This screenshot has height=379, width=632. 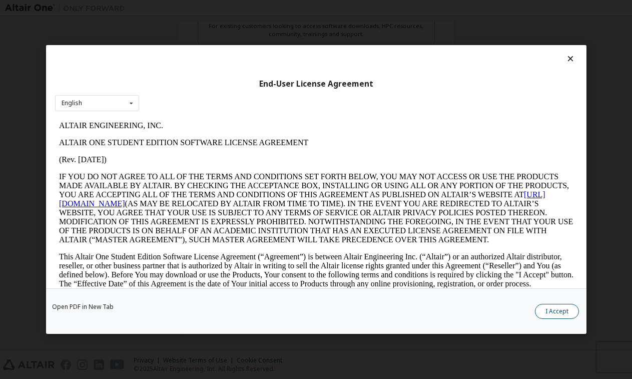 What do you see at coordinates (83, 307) in the screenshot?
I see `a: Open PDF in New Tab` at bounding box center [83, 307].